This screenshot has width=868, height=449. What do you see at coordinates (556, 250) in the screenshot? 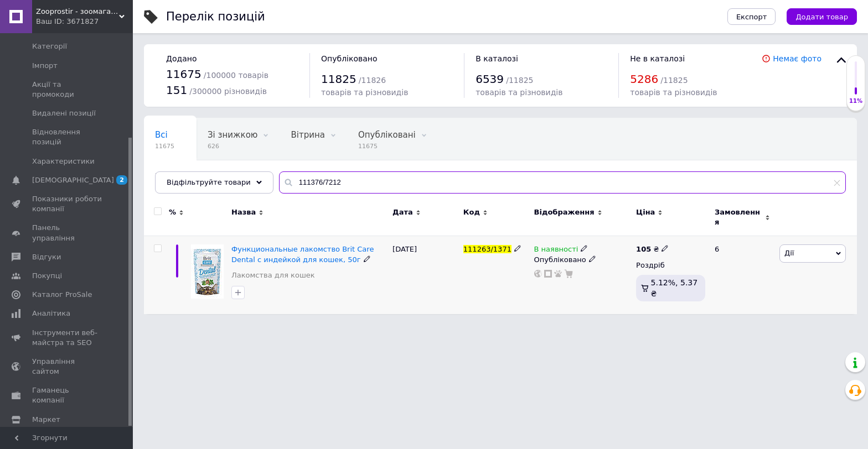
I see `span: В наявності` at bounding box center [556, 250].